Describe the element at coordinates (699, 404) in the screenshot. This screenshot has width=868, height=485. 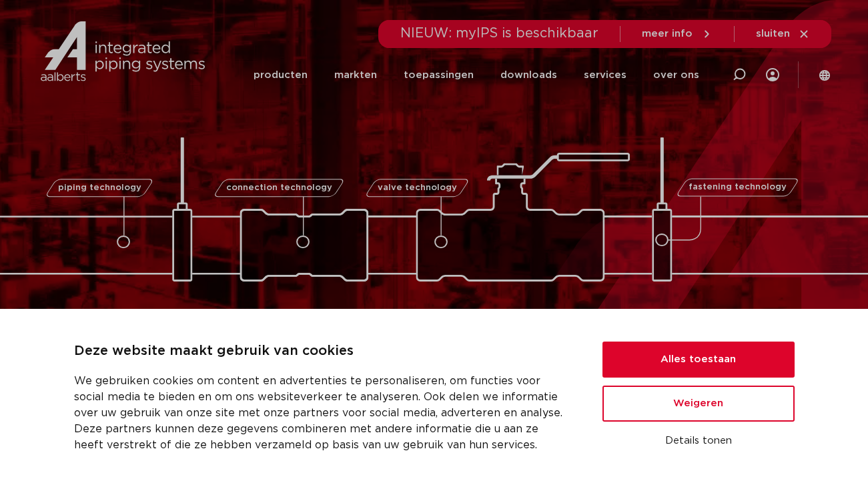
I see `button: Weigeren` at that location.